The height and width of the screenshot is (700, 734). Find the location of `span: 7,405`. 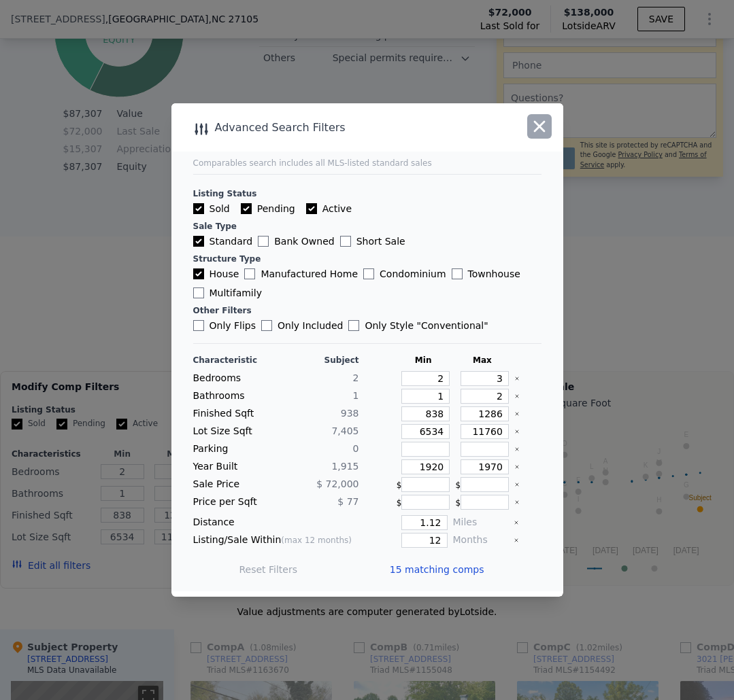

span: 7,405 is located at coordinates (345, 431).